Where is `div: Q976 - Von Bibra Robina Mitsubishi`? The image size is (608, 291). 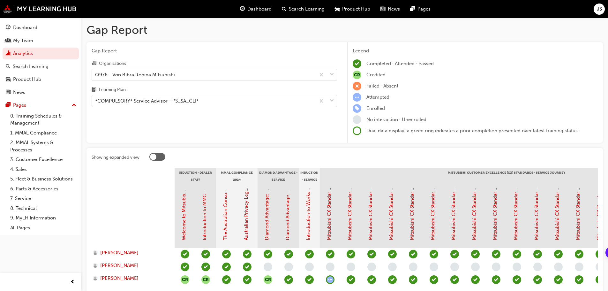 div: Q976 - Von Bibra Robina Mitsubishi is located at coordinates (135, 74).